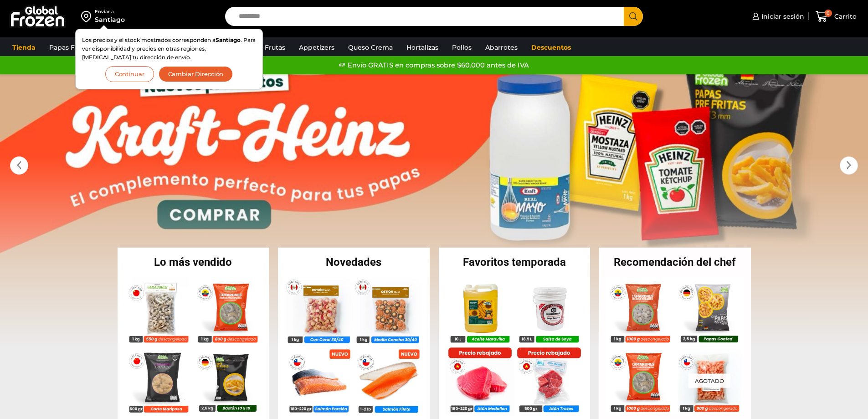 The height and width of the screenshot is (419, 868). I want to click on div: Santiago, so click(110, 19).